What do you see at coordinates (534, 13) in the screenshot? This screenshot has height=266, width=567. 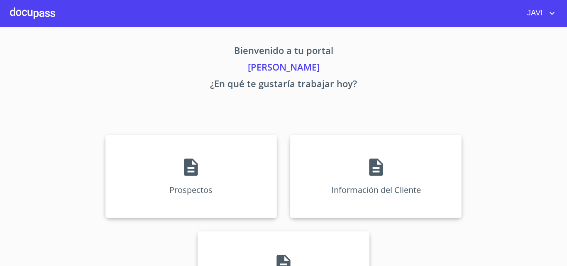 I see `span: JAVI` at bounding box center [534, 13].